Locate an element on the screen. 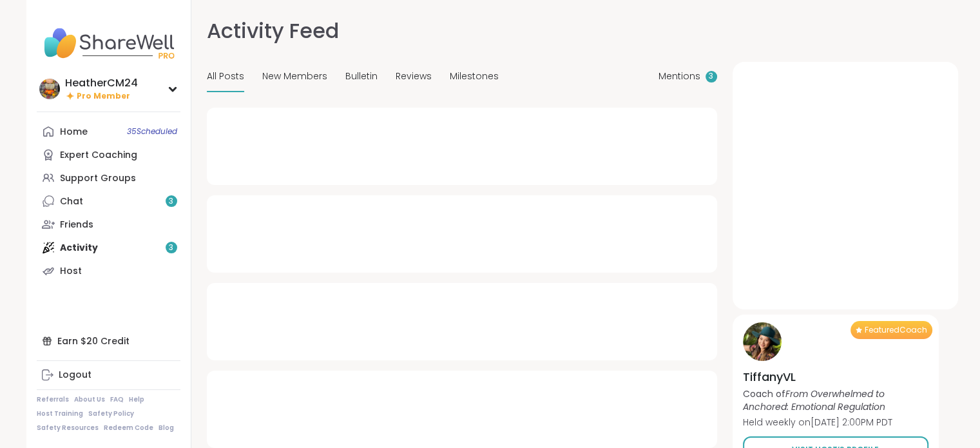  a: Referrals is located at coordinates (53, 400).